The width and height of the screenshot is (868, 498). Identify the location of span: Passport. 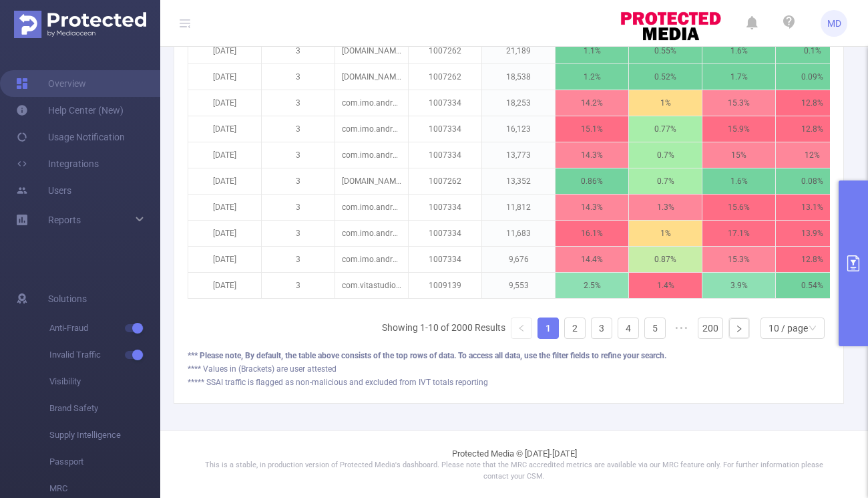
(105, 462).